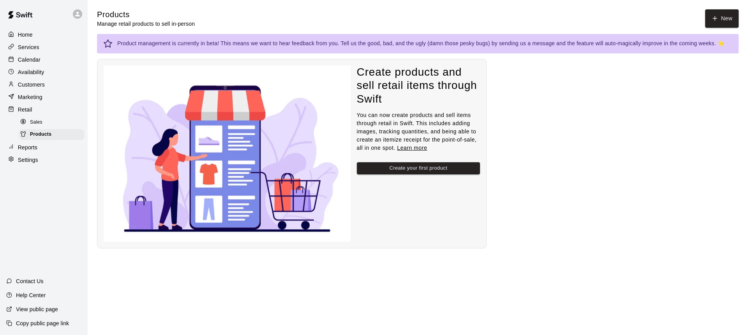 This screenshot has width=748, height=335. I want to click on div: Home, so click(44, 35).